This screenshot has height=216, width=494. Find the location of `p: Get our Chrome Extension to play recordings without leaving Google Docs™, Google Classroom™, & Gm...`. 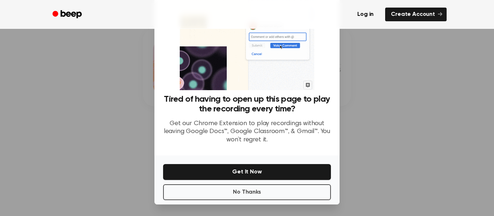

p: Get our Chrome Extension to play recordings without leaving Google Docs™, Google Classroom™, & Gm... is located at coordinates (247, 132).